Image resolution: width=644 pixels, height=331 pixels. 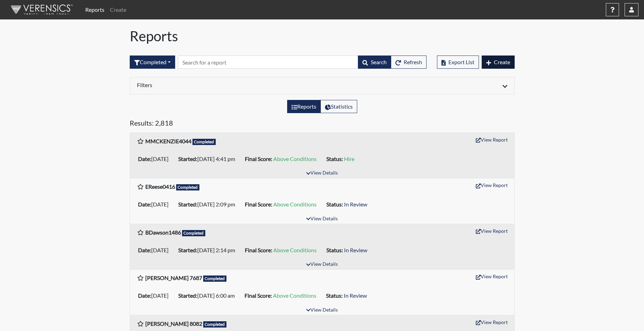 I want to click on span: Hire, so click(x=349, y=159).